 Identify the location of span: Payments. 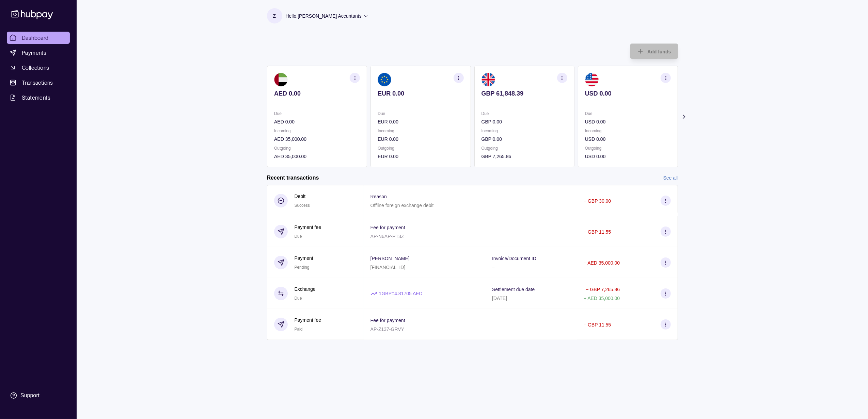
(34, 53).